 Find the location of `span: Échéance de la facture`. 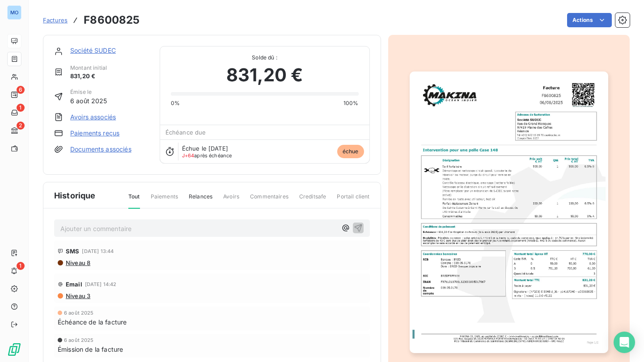

span: Échéance de la facture is located at coordinates (92, 322).